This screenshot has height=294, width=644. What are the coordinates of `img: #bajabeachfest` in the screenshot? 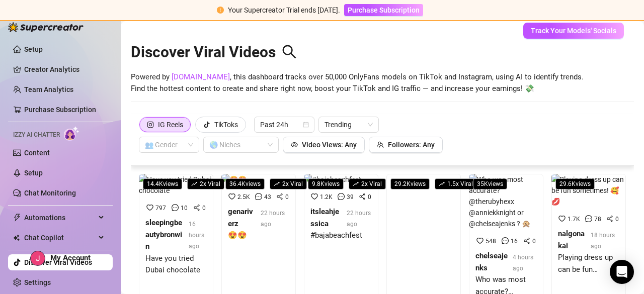 It's located at (333, 179).